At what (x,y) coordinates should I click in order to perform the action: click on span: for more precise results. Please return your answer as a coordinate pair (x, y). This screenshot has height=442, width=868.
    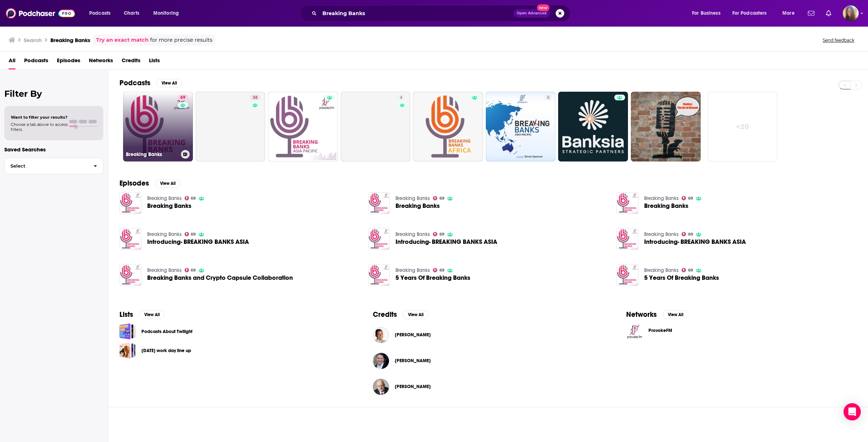
    Looking at the image, I should click on (181, 40).